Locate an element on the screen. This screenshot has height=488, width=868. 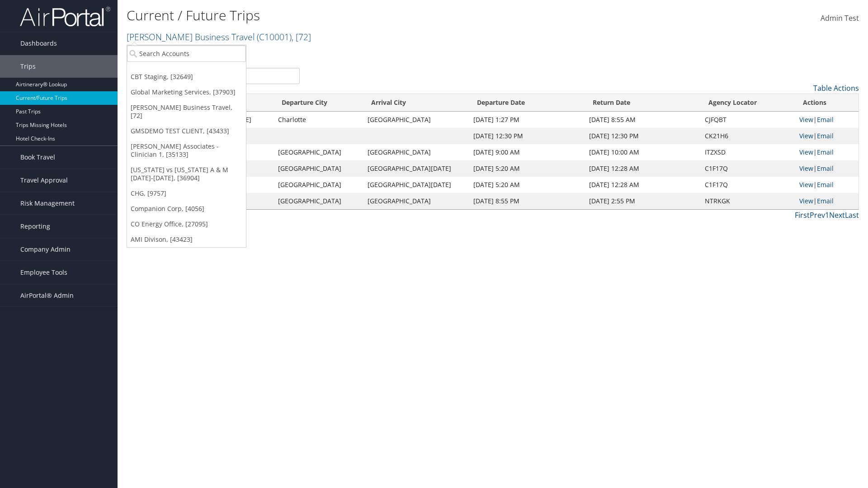
td: Charlotte is located at coordinates (318, 120).